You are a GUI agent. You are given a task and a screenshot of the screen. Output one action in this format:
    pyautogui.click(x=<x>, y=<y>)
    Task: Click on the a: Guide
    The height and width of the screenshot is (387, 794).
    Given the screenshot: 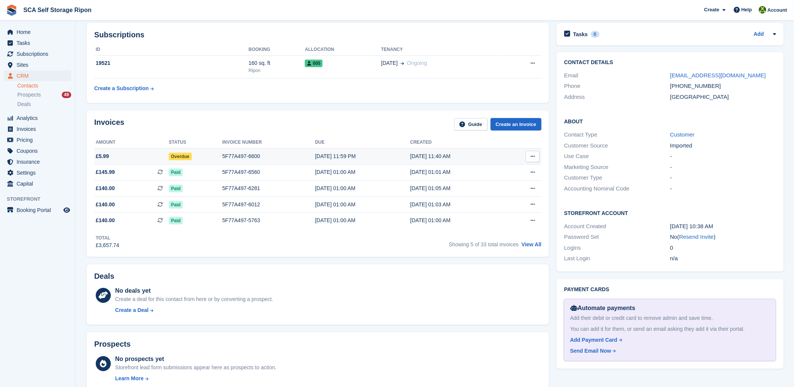 What is the action you would take?
    pyautogui.click(x=471, y=124)
    